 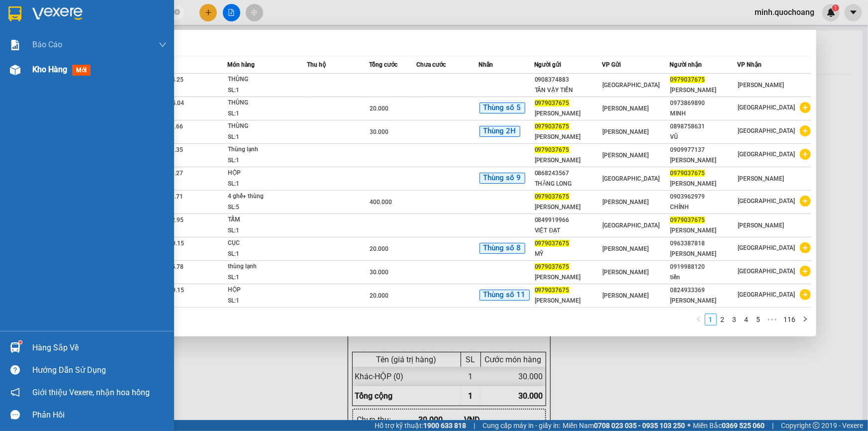 I want to click on div: 0973869890, so click(x=703, y=103).